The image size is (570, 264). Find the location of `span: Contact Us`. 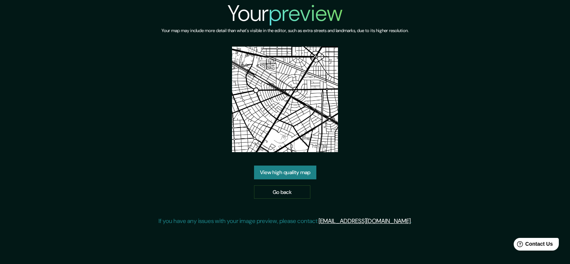

span: Contact Us is located at coordinates (35, 9).